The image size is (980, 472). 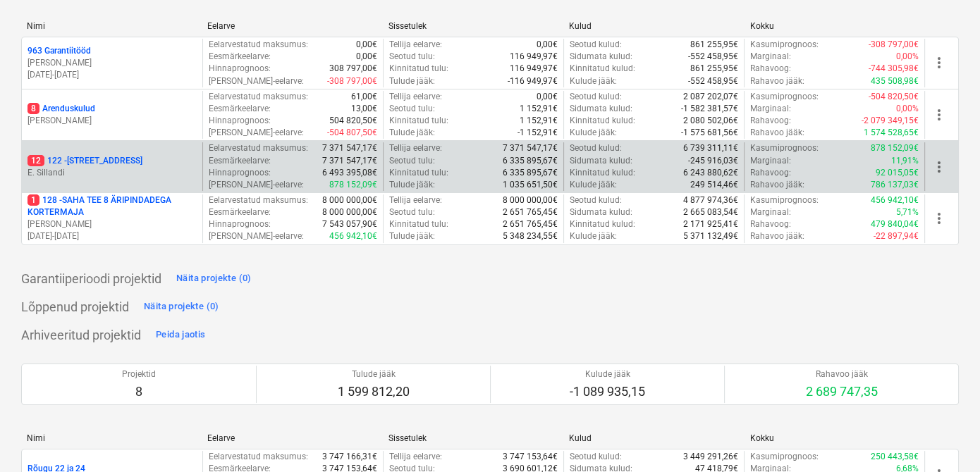 What do you see at coordinates (714, 185) in the screenshot?
I see `p: 249 514,46€` at bounding box center [714, 185].